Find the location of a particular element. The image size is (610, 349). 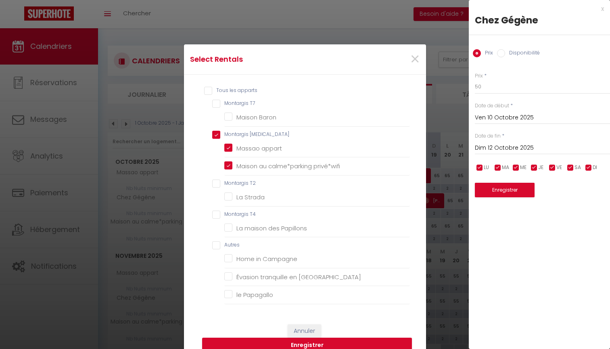

span: La maison des Papillons is located at coordinates (272, 228).